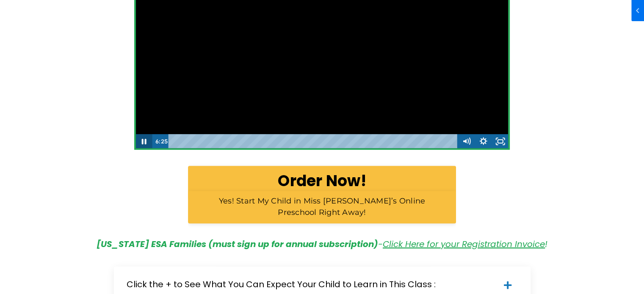  What do you see at coordinates (6, 10) in the screenshot?
I see `span: chevron_left` at bounding box center [6, 10].